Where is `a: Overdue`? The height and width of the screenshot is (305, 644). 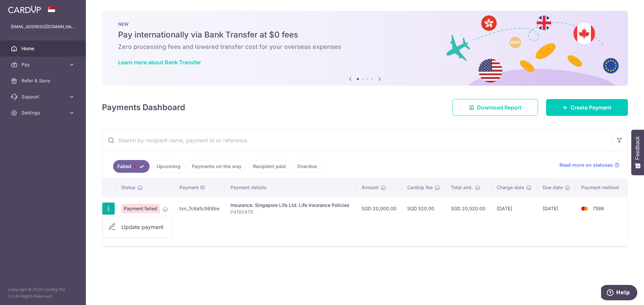 a: Overdue is located at coordinates (307, 166).